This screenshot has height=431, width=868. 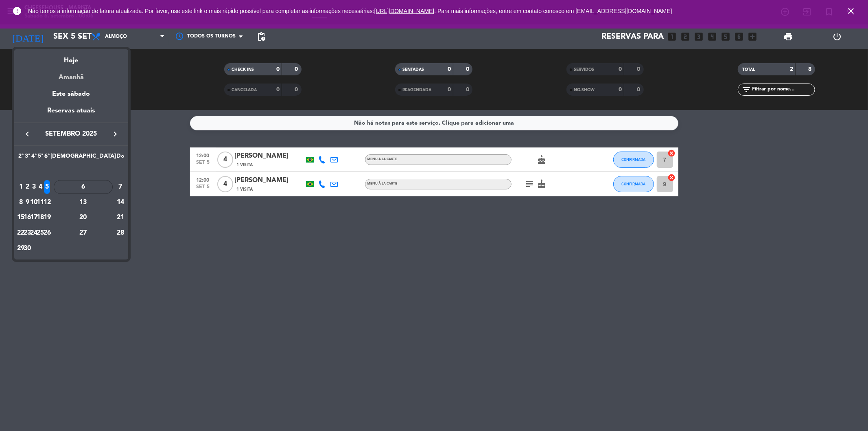 What do you see at coordinates (115, 135) in the screenshot?
I see `i: keyboard_arrow_right` at bounding box center [115, 135].